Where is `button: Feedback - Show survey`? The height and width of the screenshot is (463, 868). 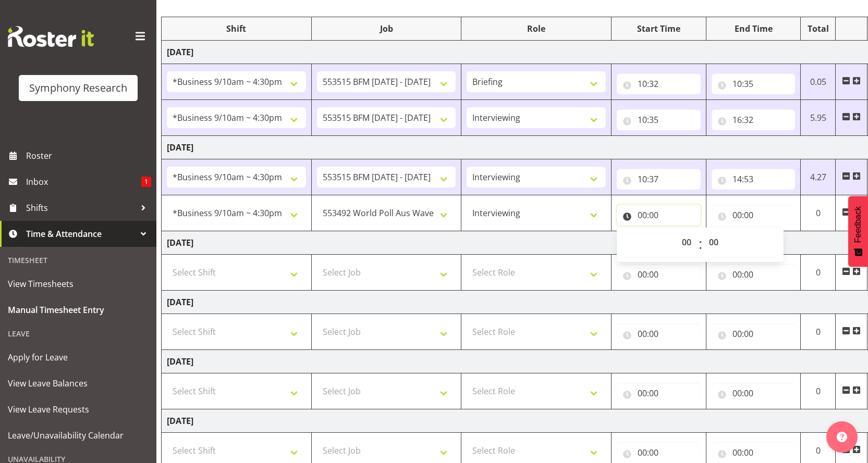 button: Feedback - Show survey is located at coordinates (858, 232).